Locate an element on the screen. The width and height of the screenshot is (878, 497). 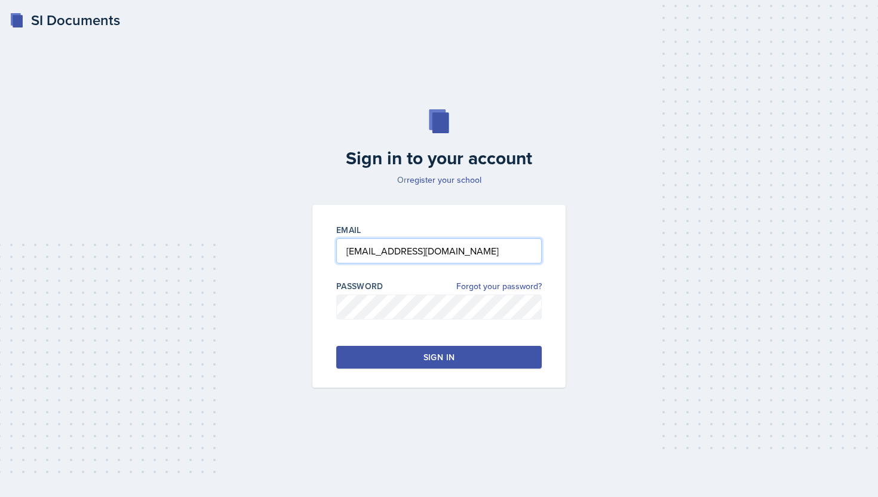
div: SI Documents is located at coordinates (64, 20).